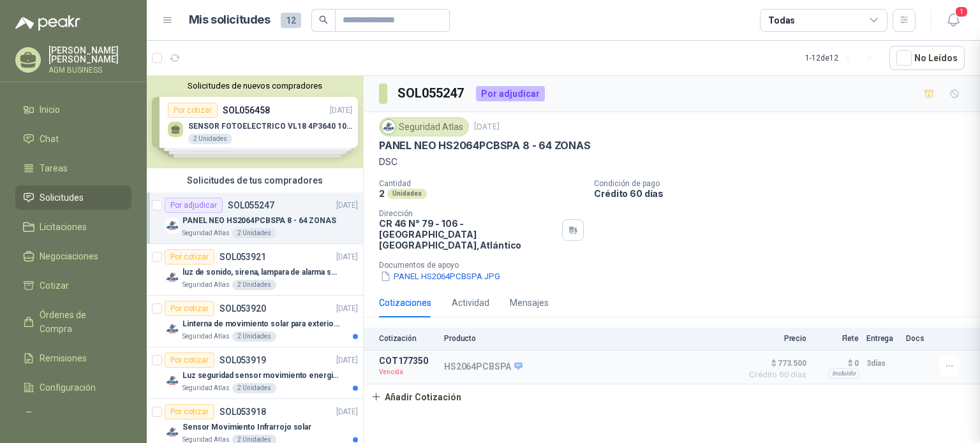 This screenshot has height=443, width=980. I want to click on a: Licitaciones, so click(73, 227).